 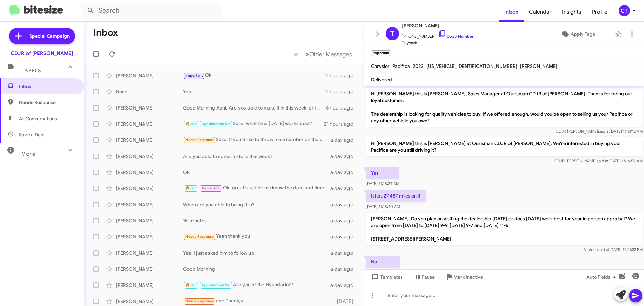 I want to click on div: Ok, great! Just let me know the date and time, so click(x=257, y=188).